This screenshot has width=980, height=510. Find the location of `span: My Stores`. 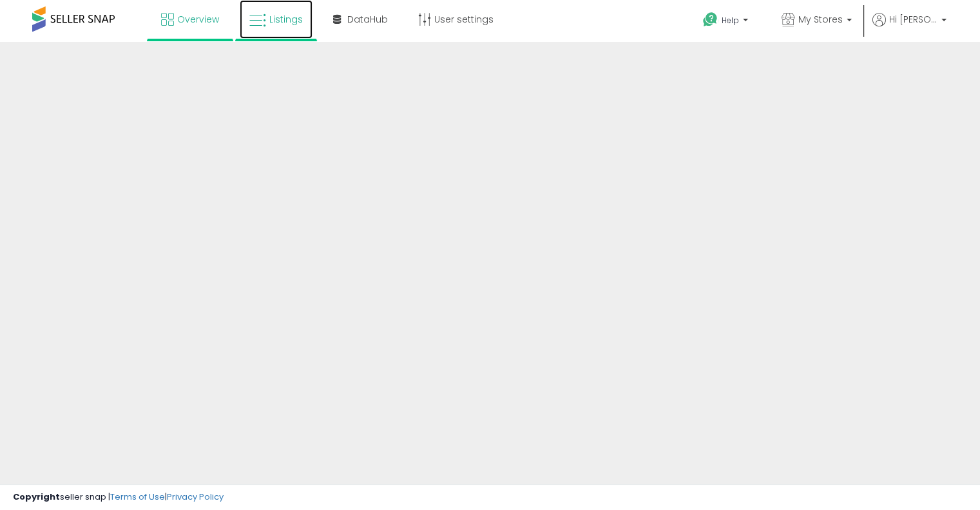

span: My Stores is located at coordinates (820, 20).